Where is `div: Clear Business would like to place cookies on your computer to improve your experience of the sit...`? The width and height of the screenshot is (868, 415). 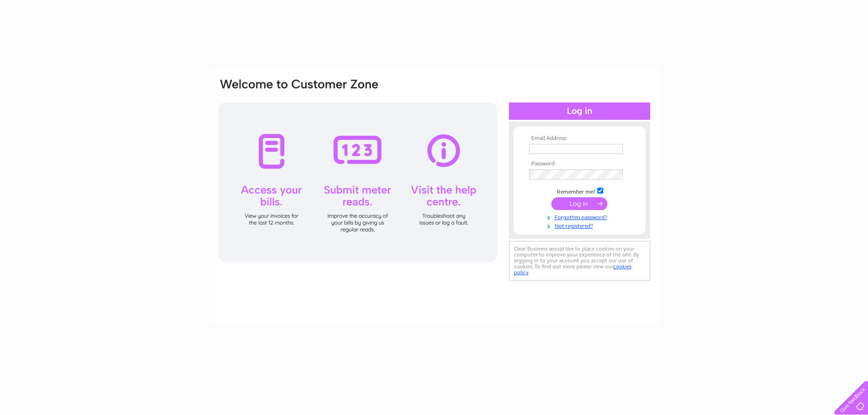
div: Clear Business would like to place cookies on your computer to improve your experience of the sit... is located at coordinates (580, 260).